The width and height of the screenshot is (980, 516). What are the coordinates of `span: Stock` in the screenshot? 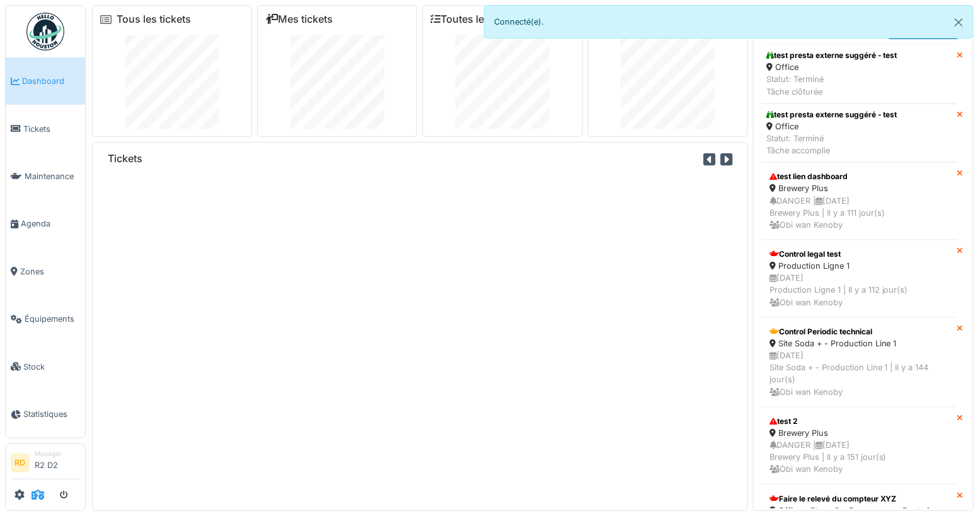 It's located at (51, 367).